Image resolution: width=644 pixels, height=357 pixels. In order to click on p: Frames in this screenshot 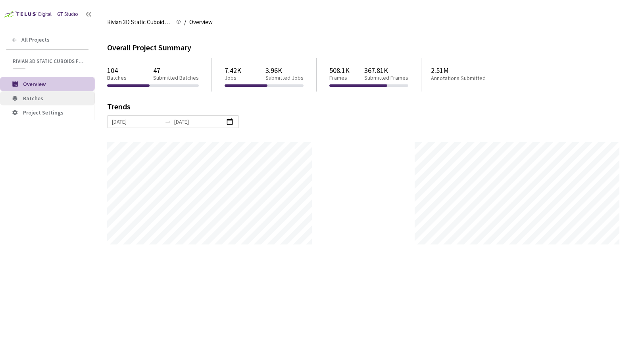, I will do `click(339, 78)`.